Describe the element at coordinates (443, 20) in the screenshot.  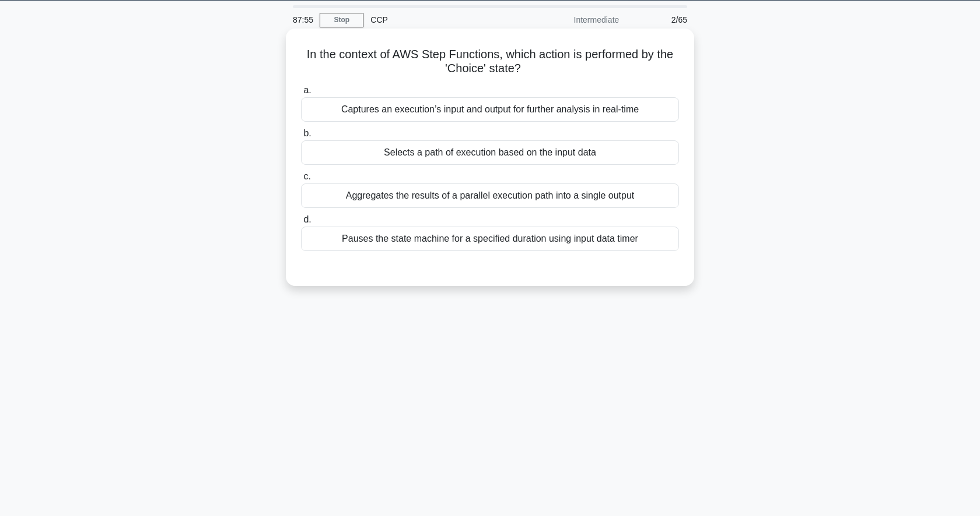
I see `div: CCP` at that location.